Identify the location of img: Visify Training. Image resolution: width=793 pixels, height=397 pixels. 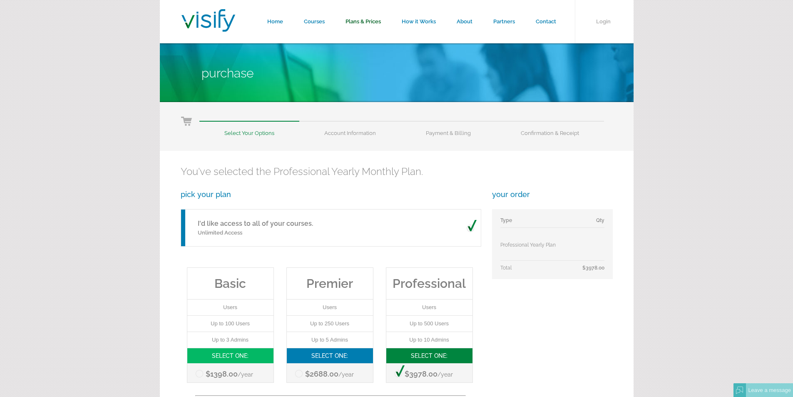
(208, 20).